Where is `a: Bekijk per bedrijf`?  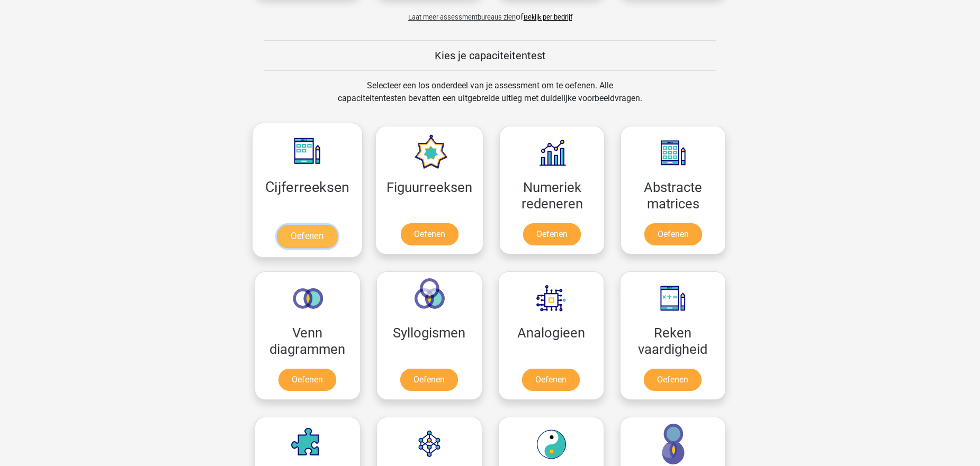 a: Bekijk per bedrijf is located at coordinates (548, 17).